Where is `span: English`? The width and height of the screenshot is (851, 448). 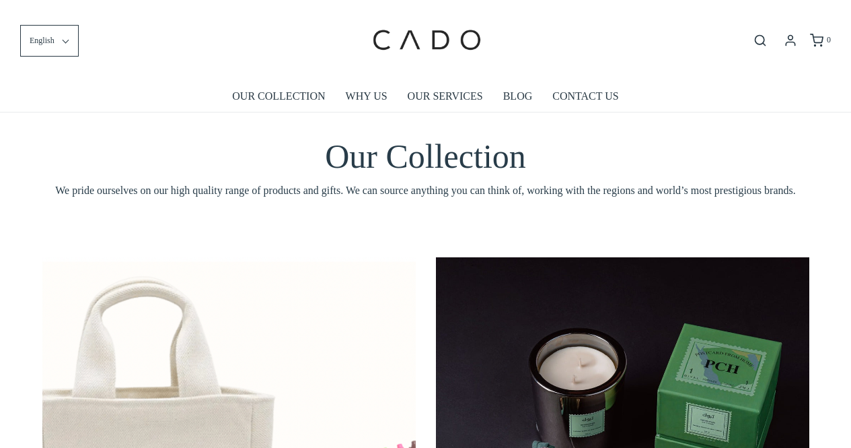 span: English is located at coordinates (42, 40).